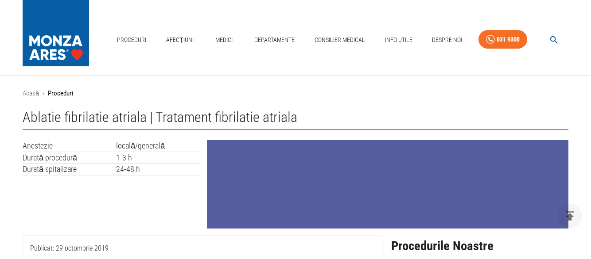 The height and width of the screenshot is (259, 591). I want to click on a: Proceduri, so click(131, 40).